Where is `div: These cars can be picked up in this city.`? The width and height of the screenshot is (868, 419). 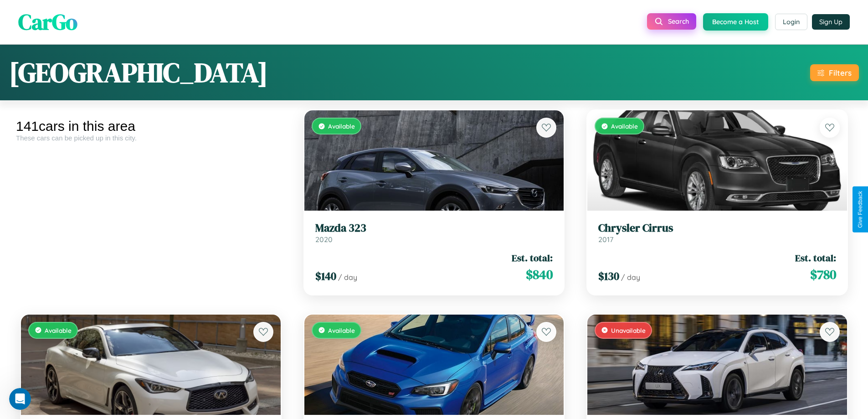
div: These cars can be picked up in this city. is located at coordinates (151, 137).